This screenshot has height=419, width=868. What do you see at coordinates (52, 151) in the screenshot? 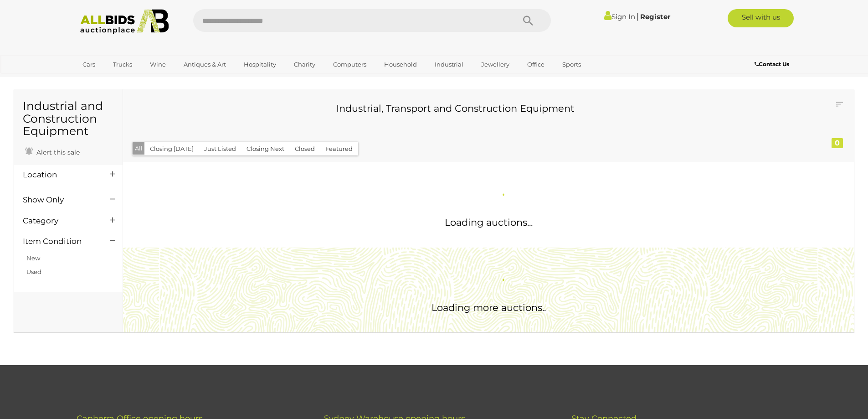
I see `a: Alert this sale` at bounding box center [52, 151].